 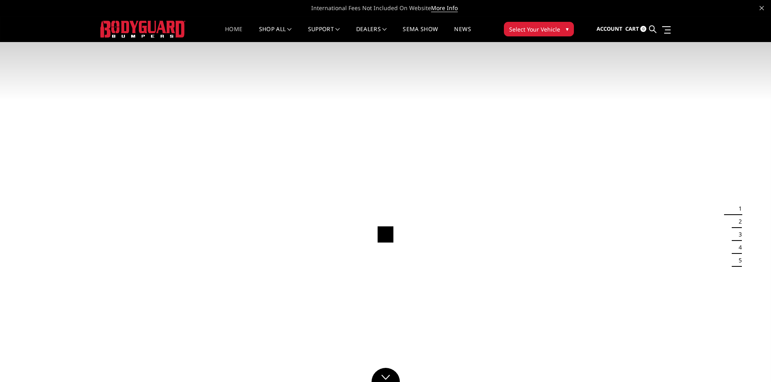 What do you see at coordinates (737, 209) in the screenshot?
I see `button: 1 of 5` at bounding box center [737, 209].